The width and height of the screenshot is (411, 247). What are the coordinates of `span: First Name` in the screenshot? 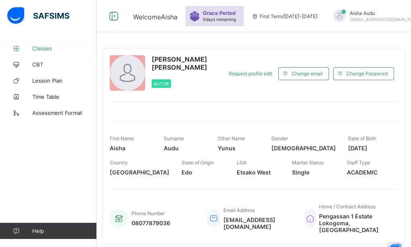 It's located at (122, 138).